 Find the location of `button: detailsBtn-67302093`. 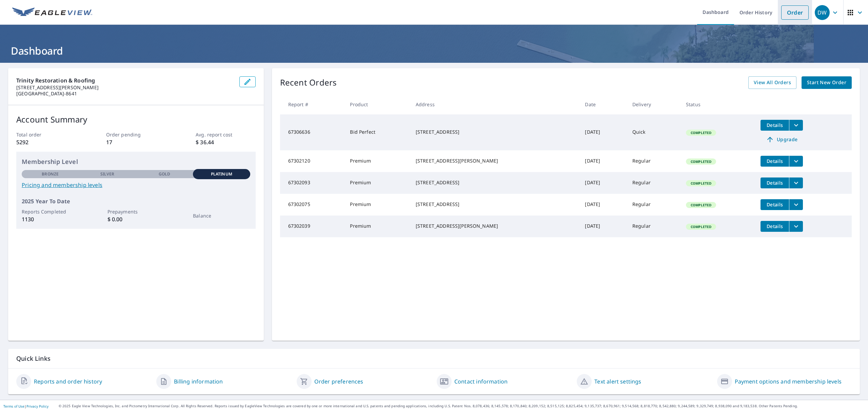

button: detailsBtn-67302093 is located at coordinates (775, 183).